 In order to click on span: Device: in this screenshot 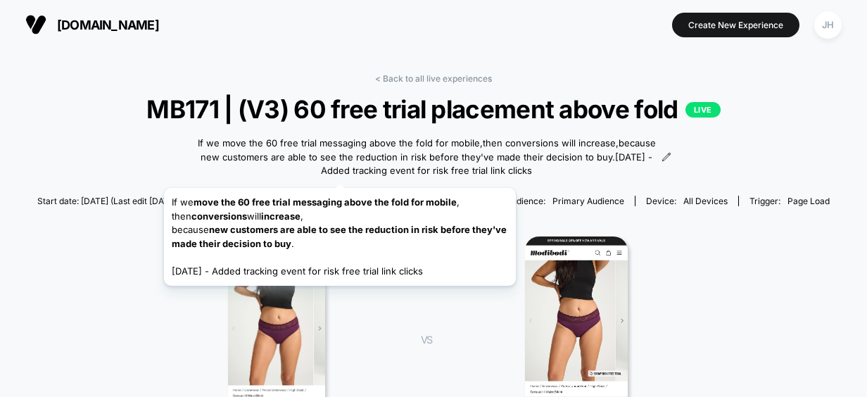, I will do `click(686, 201)`.